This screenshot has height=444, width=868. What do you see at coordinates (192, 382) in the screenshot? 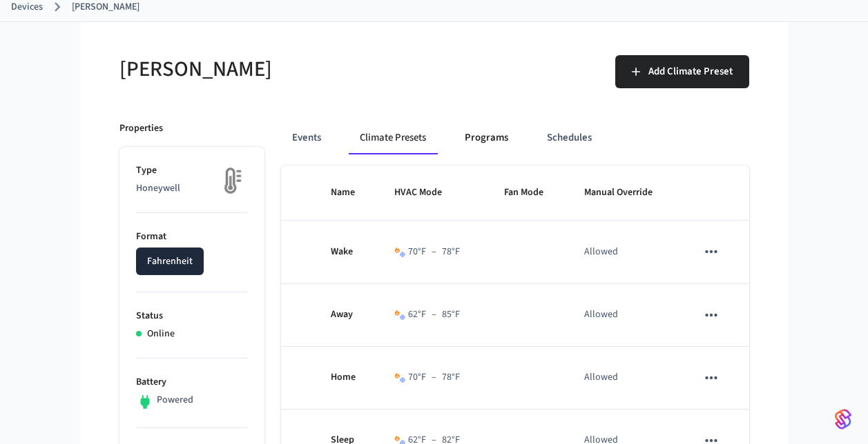
I see `p: Battery` at bounding box center [192, 382].